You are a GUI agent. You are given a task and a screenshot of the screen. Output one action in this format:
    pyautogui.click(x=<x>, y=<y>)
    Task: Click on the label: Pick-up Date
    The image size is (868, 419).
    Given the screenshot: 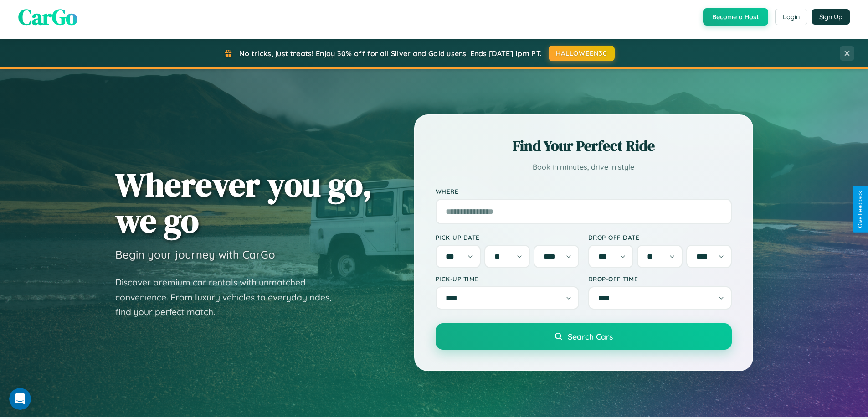 What is the action you would take?
    pyautogui.click(x=507, y=237)
    